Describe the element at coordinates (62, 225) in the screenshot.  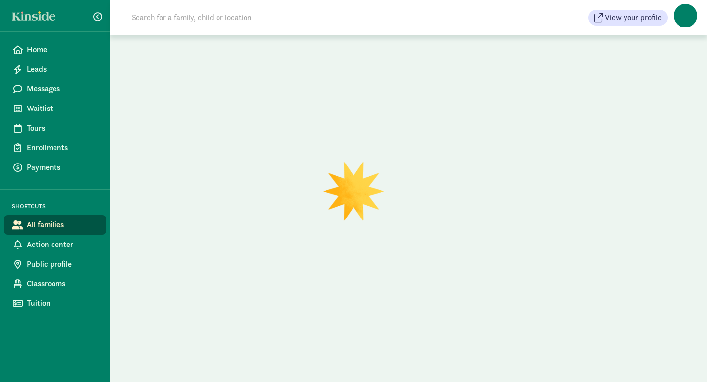
I see `span: All families` at that location.